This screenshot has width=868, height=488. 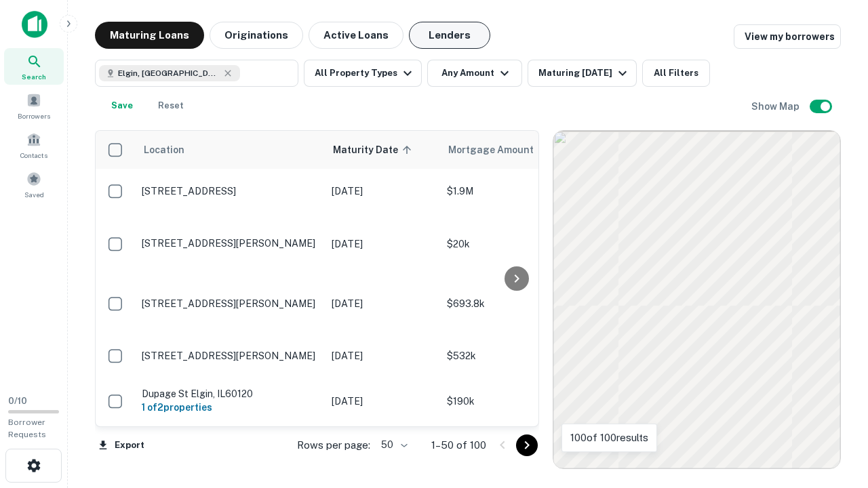 I want to click on p: Rows per page:, so click(x=333, y=445).